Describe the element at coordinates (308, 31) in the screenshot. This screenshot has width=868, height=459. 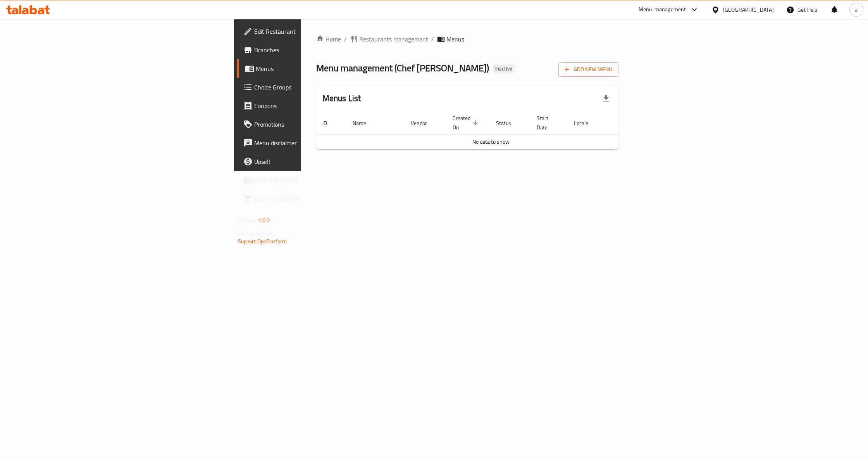
I see `a: Edit Restaurant` at that location.